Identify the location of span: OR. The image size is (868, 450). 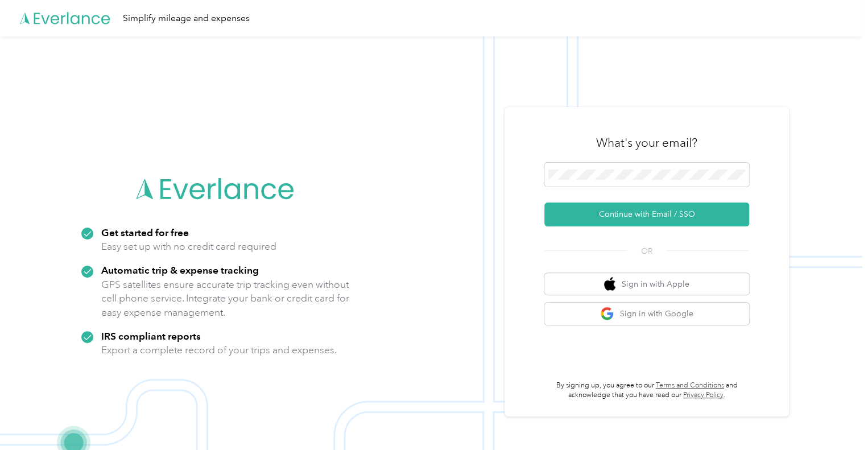
(646, 251).